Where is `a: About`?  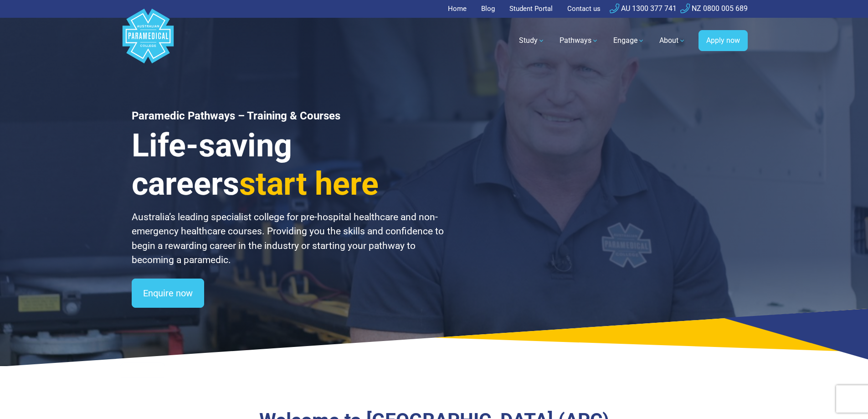 a: About is located at coordinates (672, 41).